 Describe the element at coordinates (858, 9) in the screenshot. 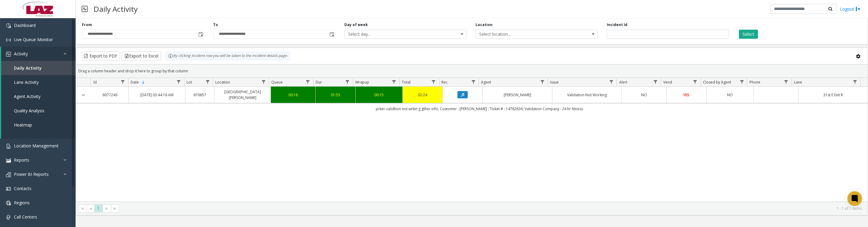

I see `img: logout` at that location.